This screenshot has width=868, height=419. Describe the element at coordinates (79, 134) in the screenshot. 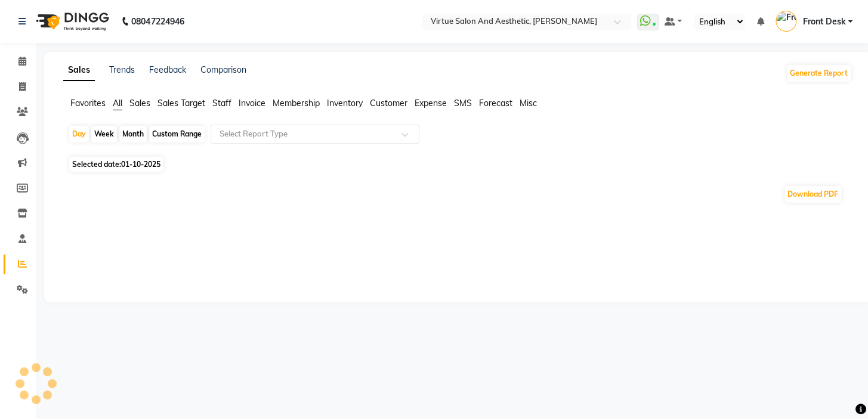

I see `div: Day` at that location.